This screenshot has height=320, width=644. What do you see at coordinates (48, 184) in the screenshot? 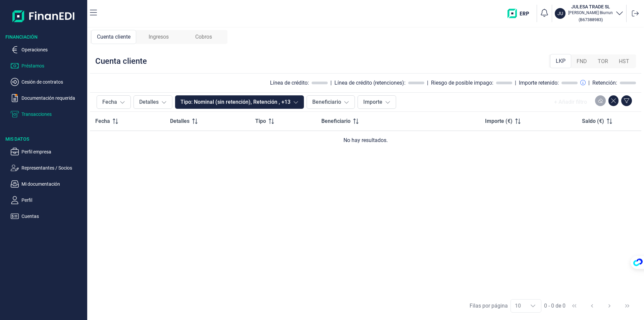
I see `button: Mi documentación` at bounding box center [48, 184].